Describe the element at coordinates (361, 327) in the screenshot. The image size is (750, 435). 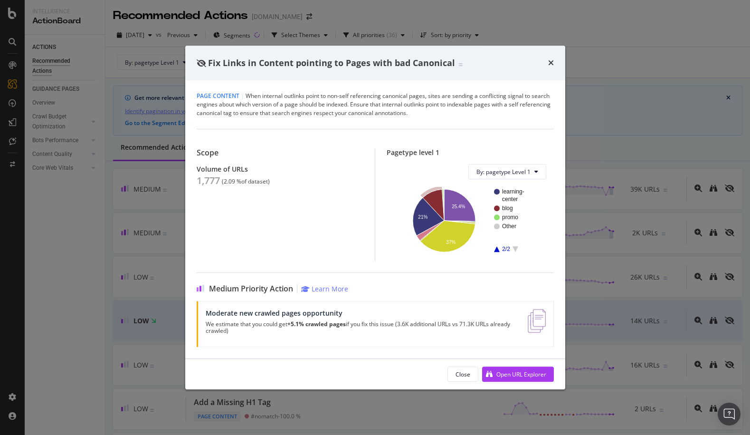
I see `p: We estimate that you could get if you fix this issue (3.6K additional URLs vs 71.3K URLs already ...` at that location.